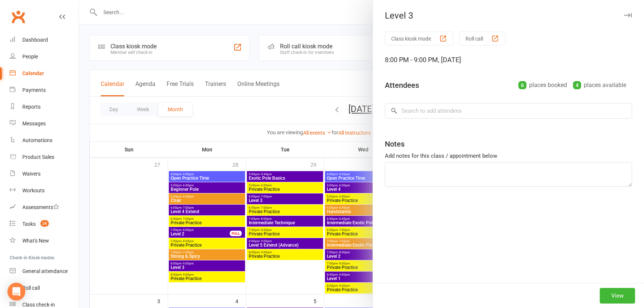 The image size is (644, 308). Describe the element at coordinates (419, 38) in the screenshot. I see `button: Class kiosk mode` at that location.